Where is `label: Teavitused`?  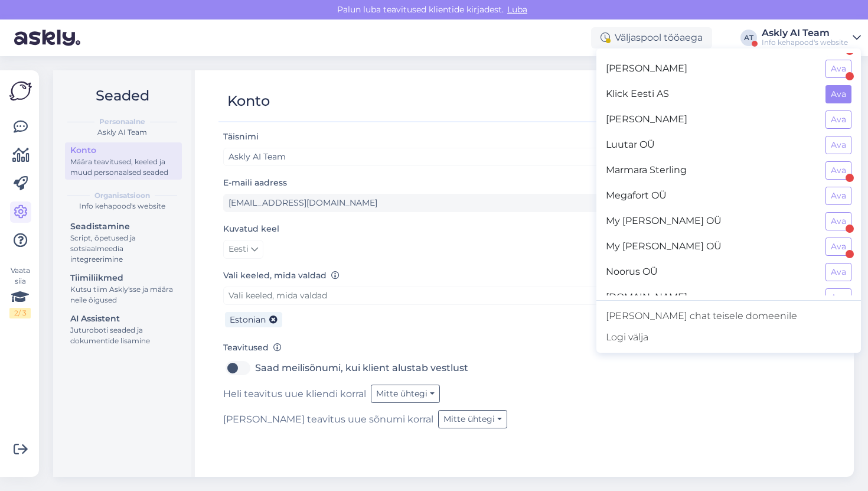
label: Teavitused is located at coordinates (252, 347).